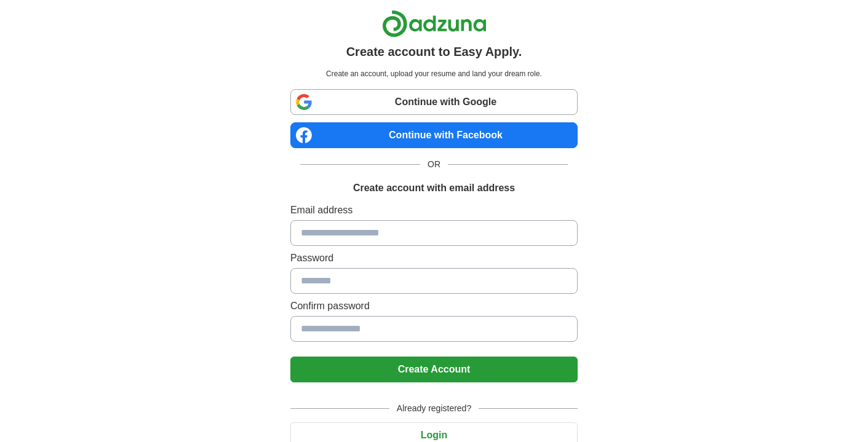  I want to click on a: Continue with Google, so click(434, 102).